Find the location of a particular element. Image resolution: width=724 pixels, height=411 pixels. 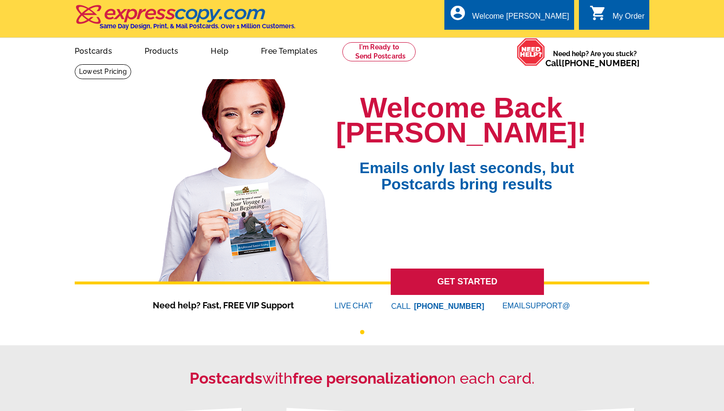

img: welcome-back-logged-in.png is located at coordinates (244, 176).